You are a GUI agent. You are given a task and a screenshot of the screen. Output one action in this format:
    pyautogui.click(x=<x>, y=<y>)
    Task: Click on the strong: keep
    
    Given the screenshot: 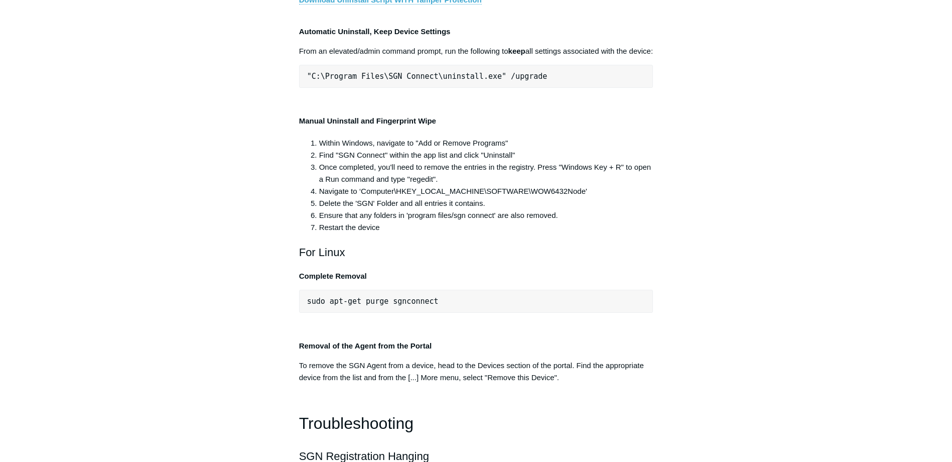 What is the action you would take?
    pyautogui.click(x=517, y=51)
    